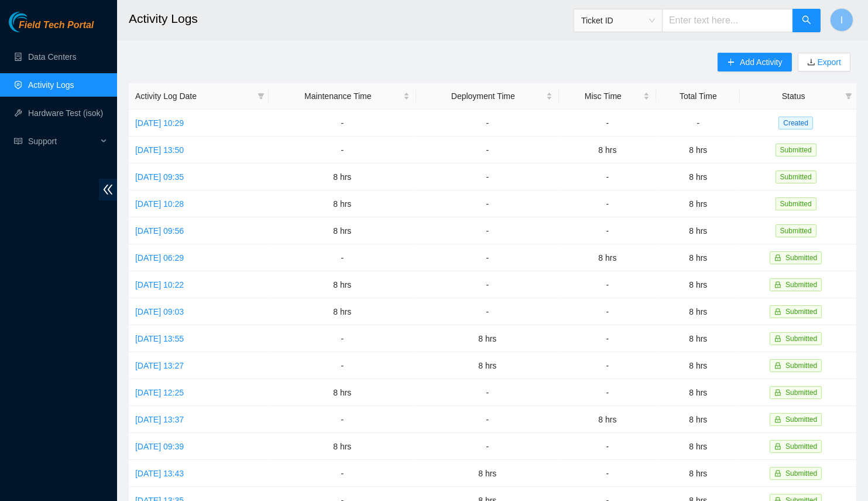 The width and height of the screenshot is (868, 501). What do you see at coordinates (52, 57) in the screenshot?
I see `a: Data Centers` at bounding box center [52, 57].